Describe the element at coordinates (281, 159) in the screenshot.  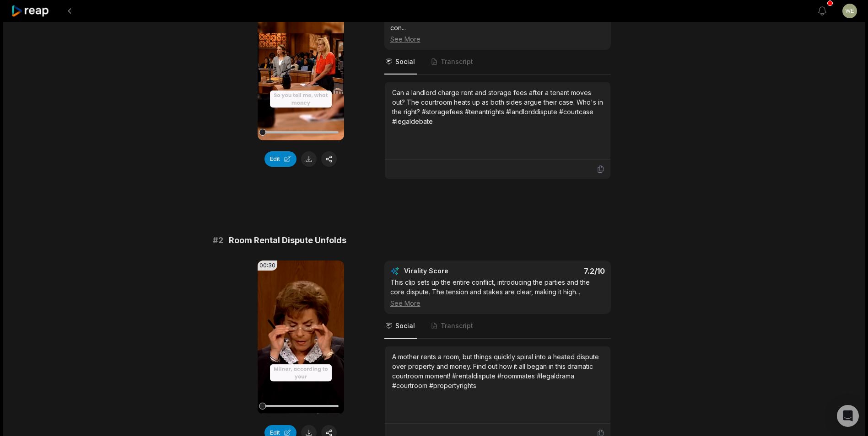
I see `button: Edit` at that location.